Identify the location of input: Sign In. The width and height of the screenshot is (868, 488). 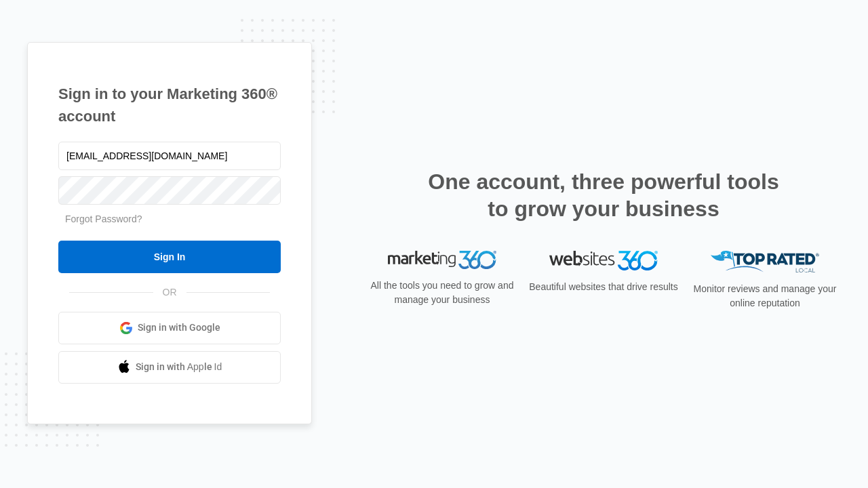
(170, 256).